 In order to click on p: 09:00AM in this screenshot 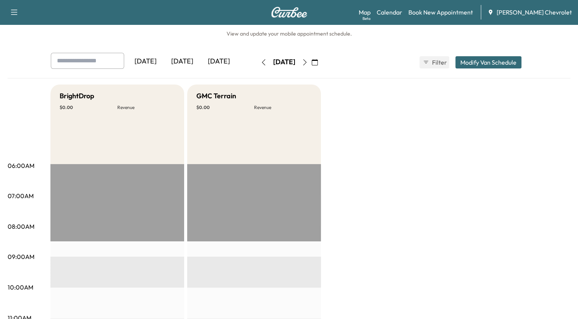, I will do `click(21, 256)`.